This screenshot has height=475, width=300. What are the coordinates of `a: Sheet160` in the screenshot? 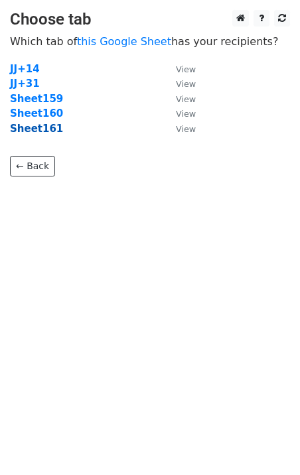 It's located at (37, 114).